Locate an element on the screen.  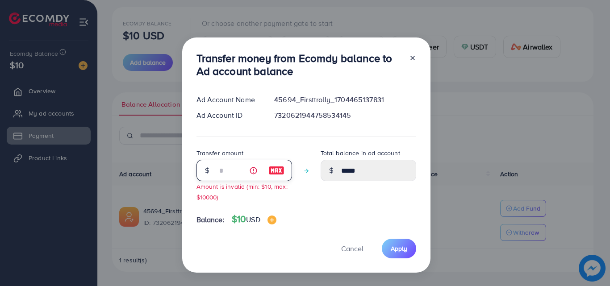
span: Balance: is located at coordinates (210, 220).